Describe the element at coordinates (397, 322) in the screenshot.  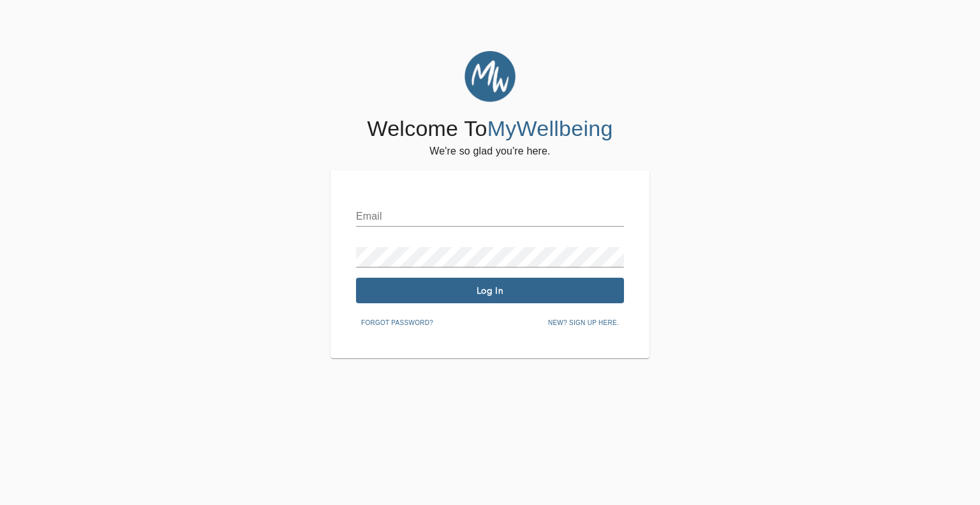
I see `a: Forgot password?` at that location.